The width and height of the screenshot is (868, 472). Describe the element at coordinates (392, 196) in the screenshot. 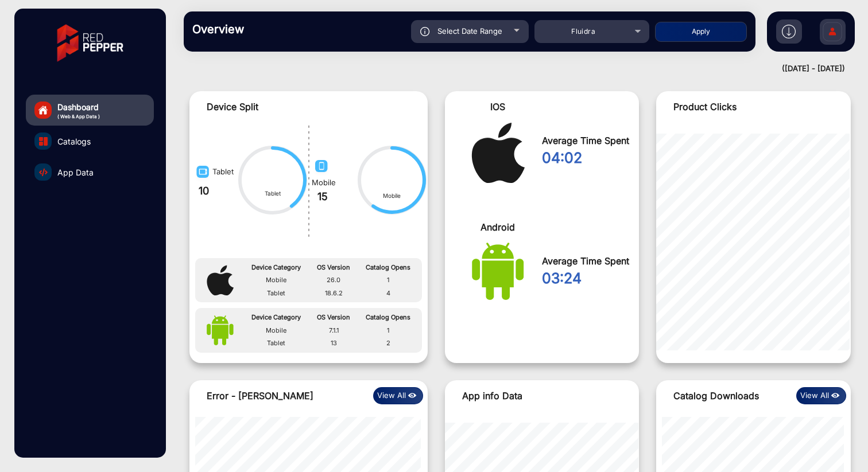

I see `div: Mobile` at that location.